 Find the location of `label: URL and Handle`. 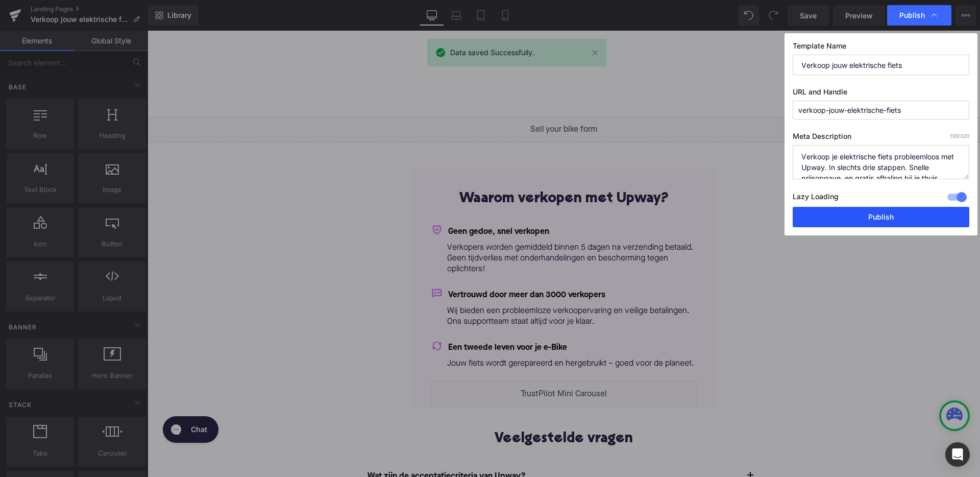

label: URL and Handle is located at coordinates (881, 94).